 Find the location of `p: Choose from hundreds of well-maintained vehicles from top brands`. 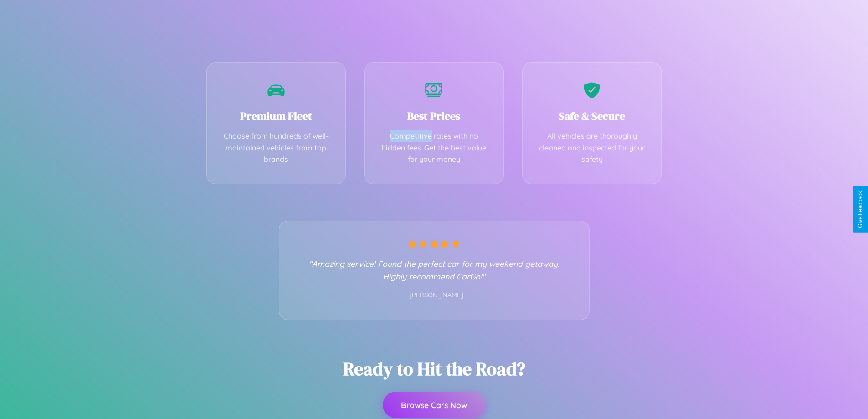

p: Choose from hundreds of well-maintained vehicles from top brands is located at coordinates (276, 147).